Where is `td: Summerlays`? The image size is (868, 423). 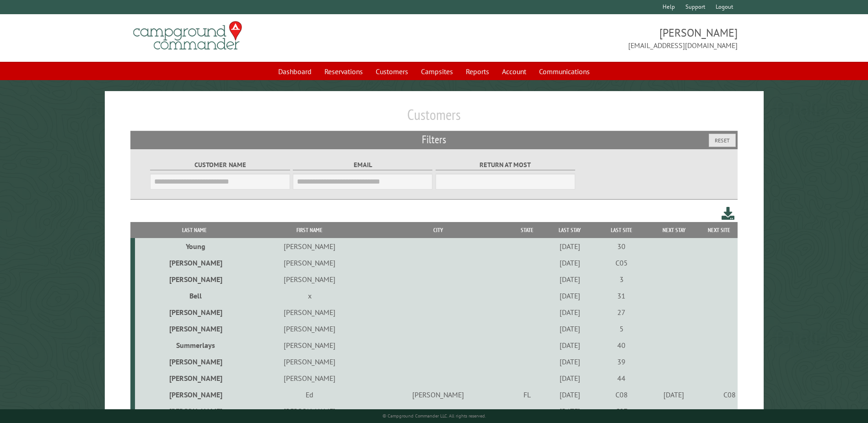 td: Summerlays is located at coordinates (194, 345).